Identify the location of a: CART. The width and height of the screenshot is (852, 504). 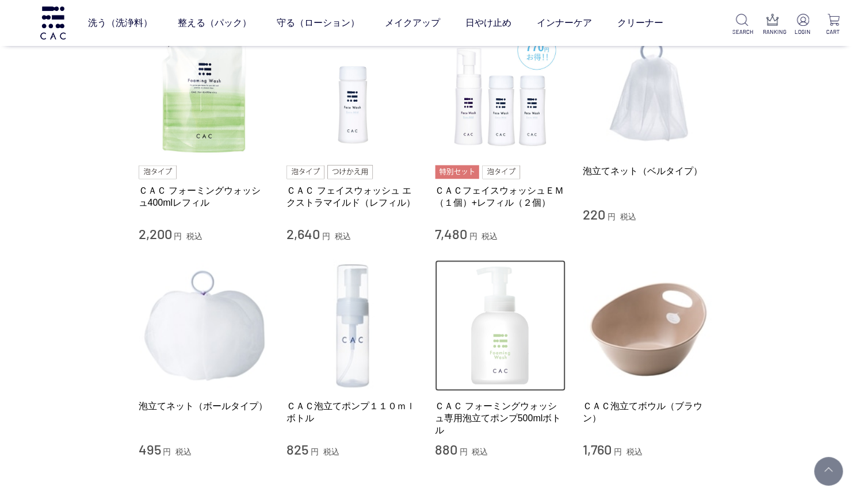
(833, 25).